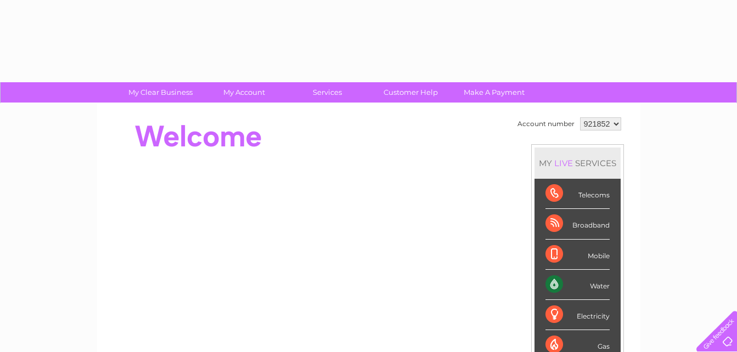  I want to click on div: Mobile, so click(577, 255).